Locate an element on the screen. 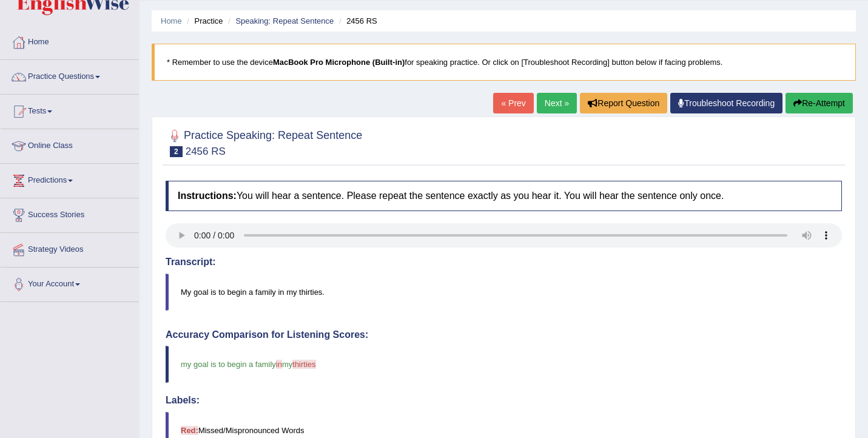  a: Speaking: Repeat Sentence is located at coordinates (285, 21).